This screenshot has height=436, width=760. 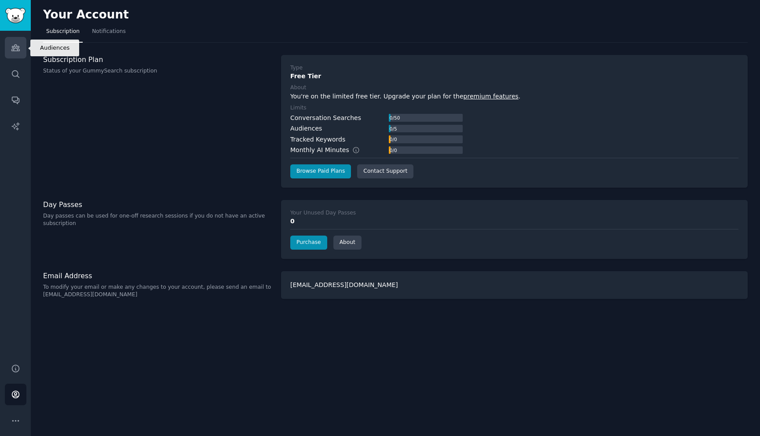 What do you see at coordinates (317, 139) in the screenshot?
I see `div: Tracked Keywords` at bounding box center [317, 139].